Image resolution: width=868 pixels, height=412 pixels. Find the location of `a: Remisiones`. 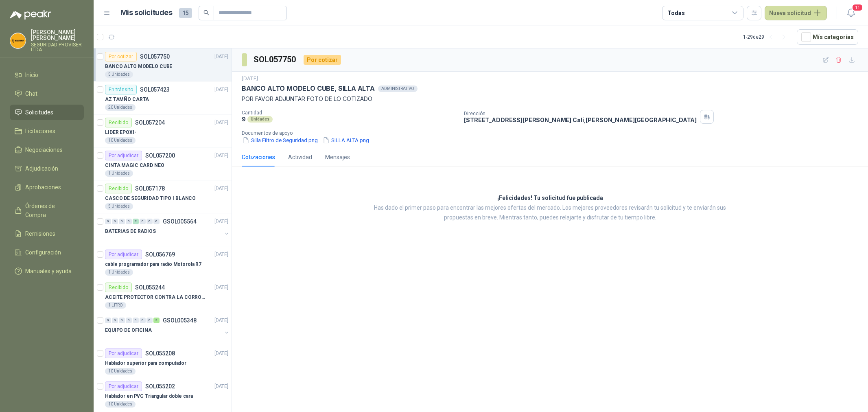

a: Remisiones is located at coordinates (47, 234).